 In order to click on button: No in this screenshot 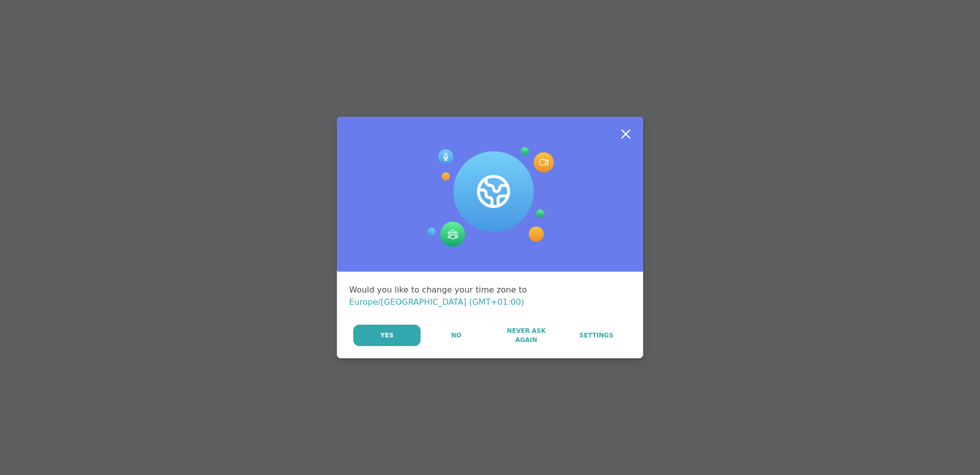, I will do `click(456, 335)`.